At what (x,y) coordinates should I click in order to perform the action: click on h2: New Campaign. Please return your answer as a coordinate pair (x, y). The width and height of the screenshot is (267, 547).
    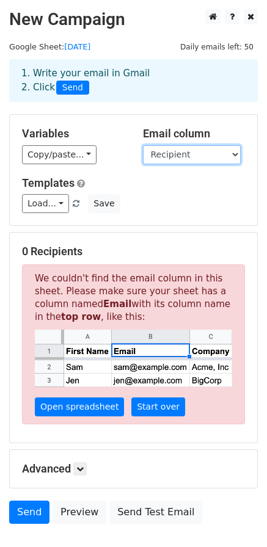
    Looking at the image, I should click on (133, 20).